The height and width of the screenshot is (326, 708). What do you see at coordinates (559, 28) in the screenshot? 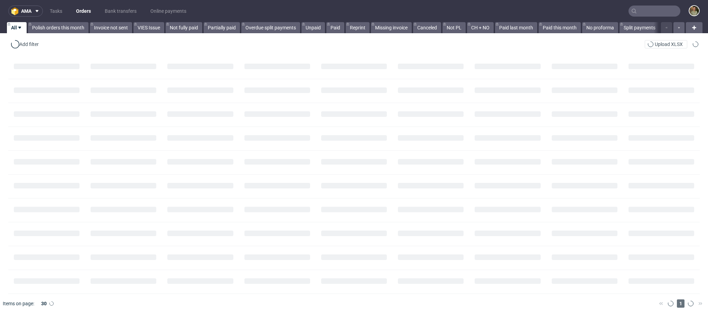
I see `a: Paid this month` at bounding box center [559, 28].